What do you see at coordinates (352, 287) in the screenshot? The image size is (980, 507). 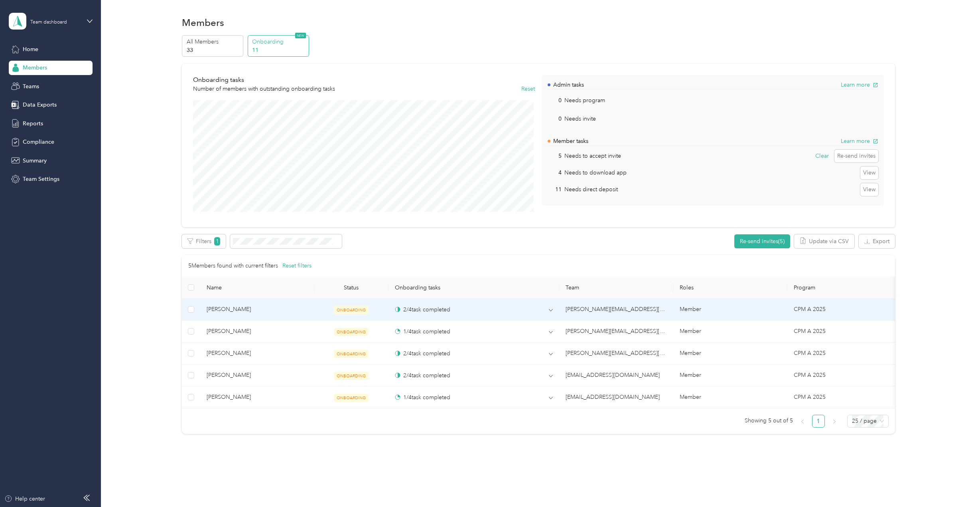 I see `th: Status` at bounding box center [352, 287].